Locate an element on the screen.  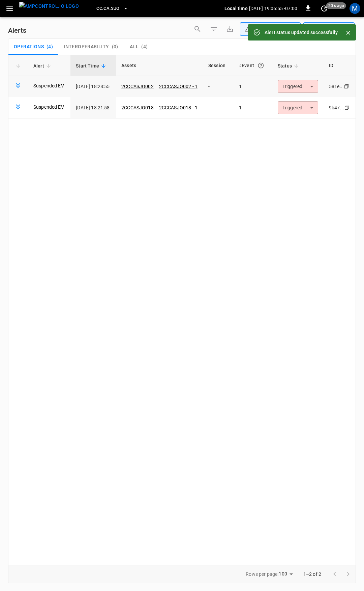
span: Alert is located at coordinates (43, 66).